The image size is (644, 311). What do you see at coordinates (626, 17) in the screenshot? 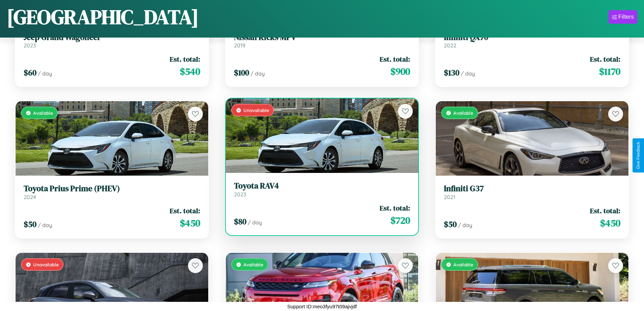
I see `div: Filters` at bounding box center [626, 17].